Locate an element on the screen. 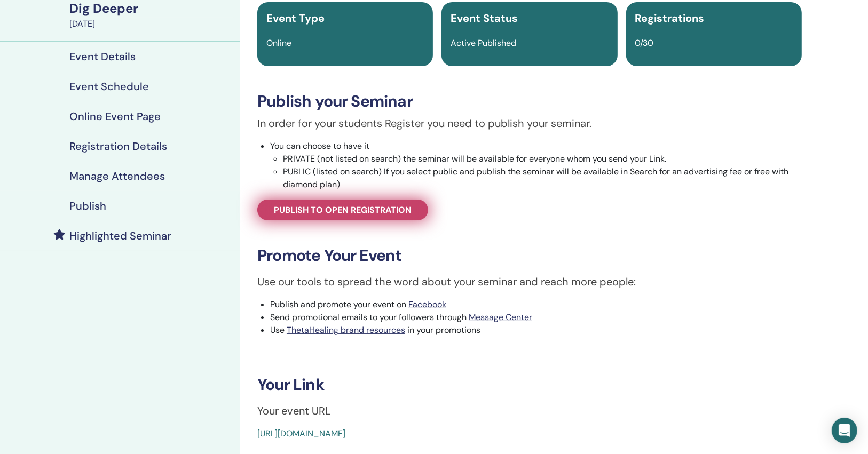 The width and height of the screenshot is (868, 454). h4: Event Details is located at coordinates (103, 57).